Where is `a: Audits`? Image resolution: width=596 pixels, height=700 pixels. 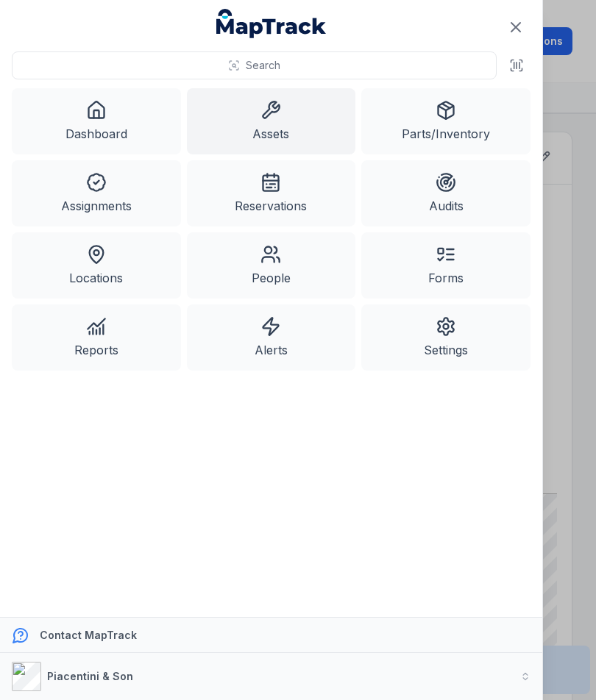
a: Audits is located at coordinates (445, 194).